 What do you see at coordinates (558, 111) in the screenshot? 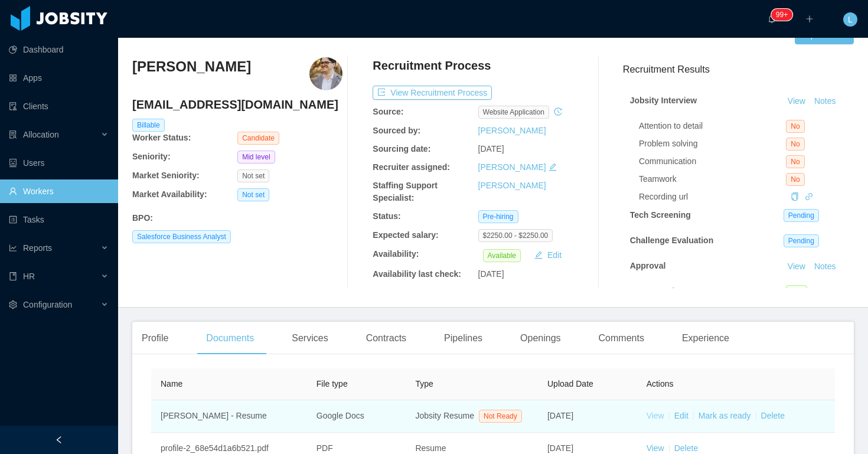
I see `i: icon: history` at bounding box center [558, 111].